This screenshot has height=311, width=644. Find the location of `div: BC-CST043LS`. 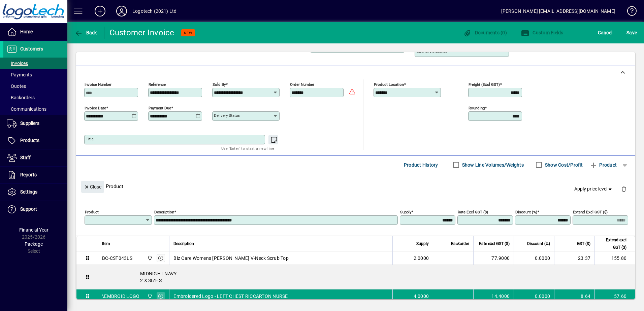

div: BC-CST043LS is located at coordinates (117, 258).